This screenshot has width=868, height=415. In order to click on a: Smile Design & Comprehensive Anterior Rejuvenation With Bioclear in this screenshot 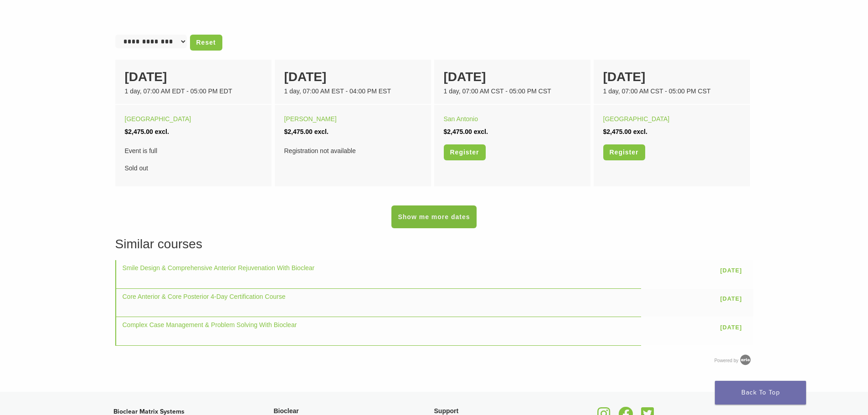, I will do `click(219, 268)`.